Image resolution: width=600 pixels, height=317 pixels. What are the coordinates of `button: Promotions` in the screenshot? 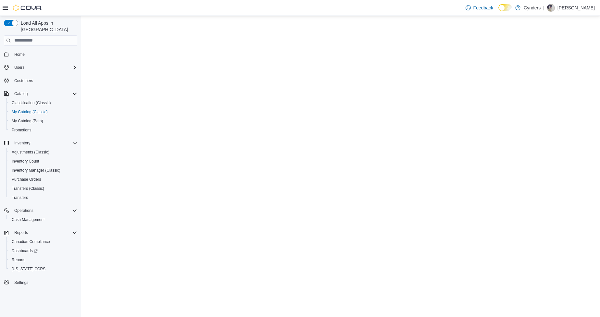 It's located at (43, 130).